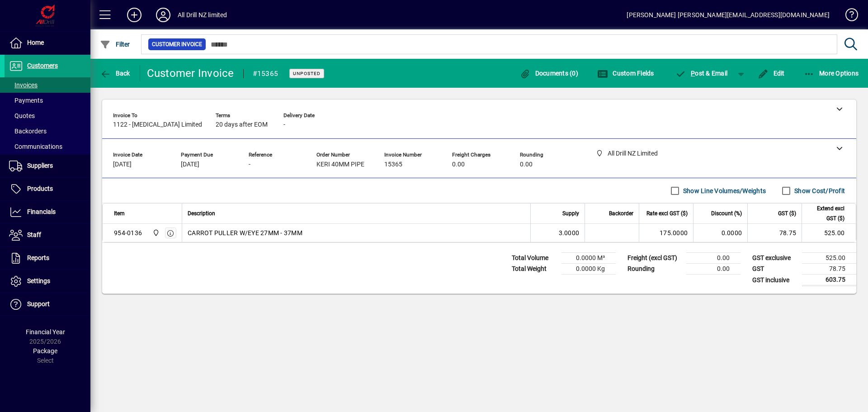 Image resolution: width=868 pixels, height=412 pixels. Describe the element at coordinates (548, 73) in the screenshot. I see `button: Documents (0)` at that location.